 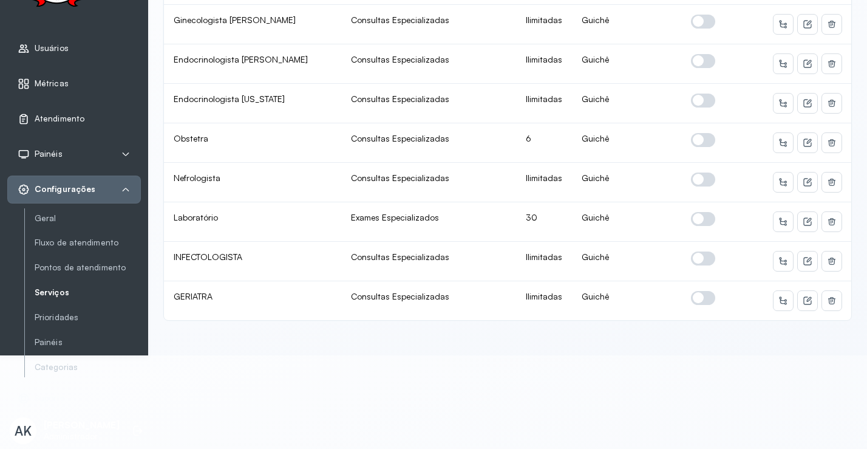 What do you see at coordinates (87, 317) in the screenshot?
I see `a: Prioridades` at bounding box center [87, 317].